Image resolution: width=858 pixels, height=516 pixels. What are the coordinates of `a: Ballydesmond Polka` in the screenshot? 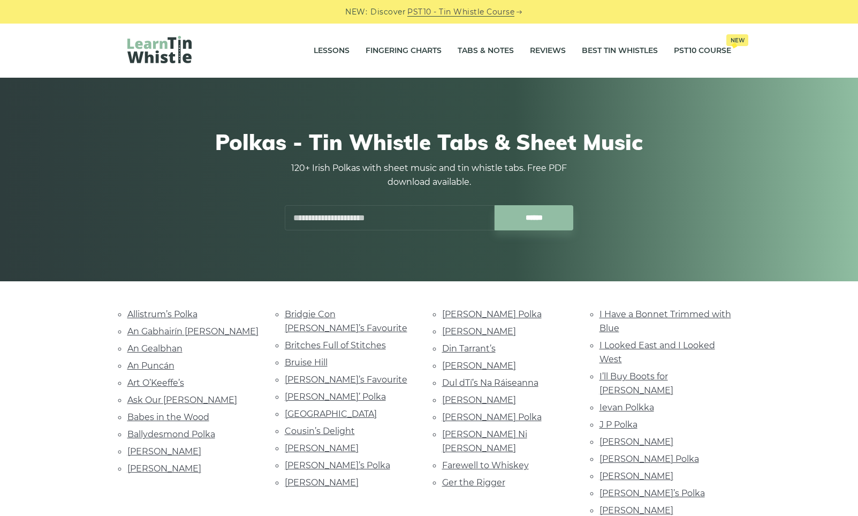 It's located at (171, 434).